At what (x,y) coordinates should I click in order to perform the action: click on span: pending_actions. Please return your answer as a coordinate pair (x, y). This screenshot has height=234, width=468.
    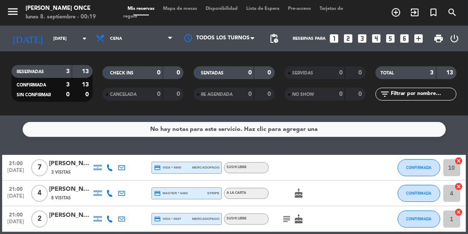
    Looking at the image, I should click on (274, 38).